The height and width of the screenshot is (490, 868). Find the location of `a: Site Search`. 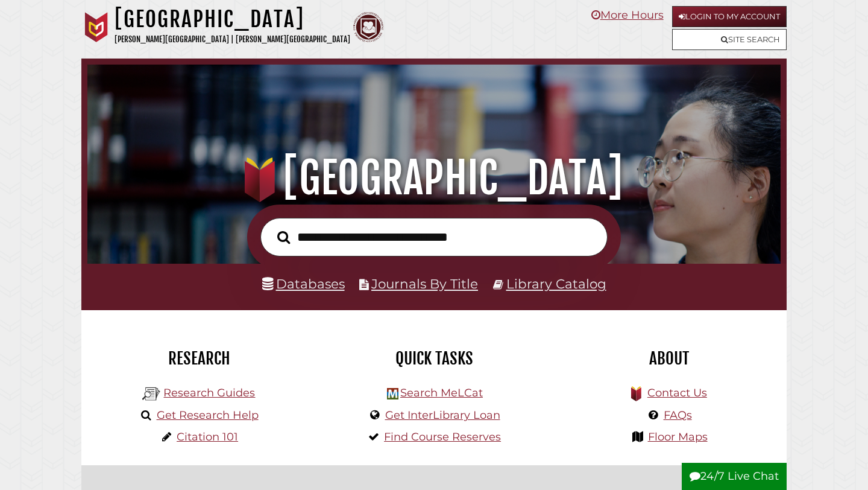

a: Site Search is located at coordinates (729, 39).